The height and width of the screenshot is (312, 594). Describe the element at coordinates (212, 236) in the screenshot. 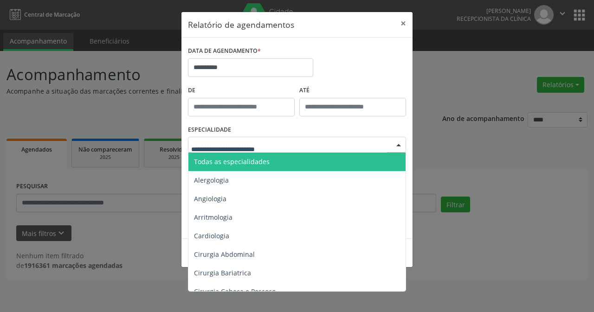

I see `span: Cardiologia` at that location.